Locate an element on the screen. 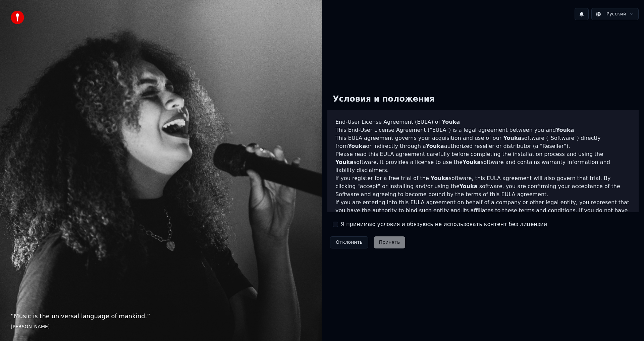 The image size is (644, 341). p: If you are entering into this EULA agreement on behalf of a company or other legal entity, you re... is located at coordinates (483, 215).